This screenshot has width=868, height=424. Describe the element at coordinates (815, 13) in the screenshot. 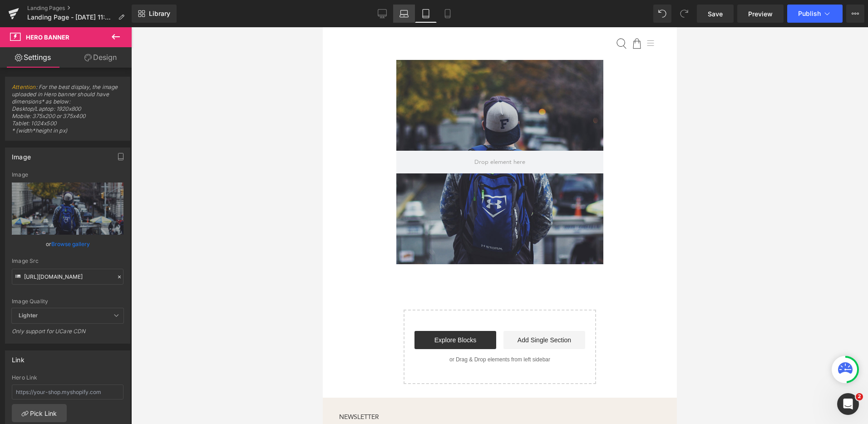

I see `button: Publish` at that location.